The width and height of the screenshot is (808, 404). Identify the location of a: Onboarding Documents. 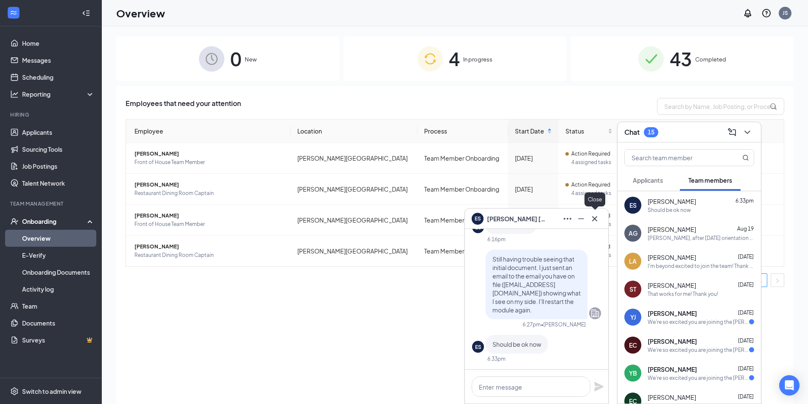
(58, 272).